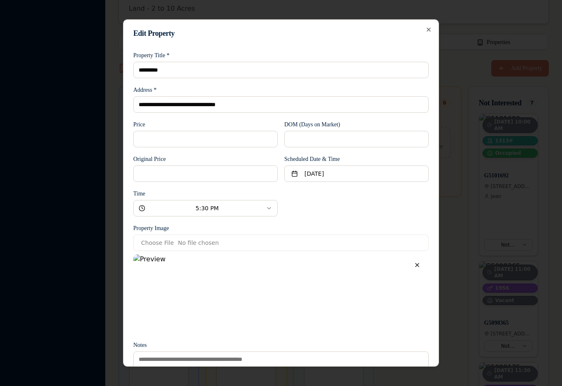 This screenshot has width=562, height=386. What do you see at coordinates (312, 159) in the screenshot?
I see `label: Scheduled Date & Time` at bounding box center [312, 159].